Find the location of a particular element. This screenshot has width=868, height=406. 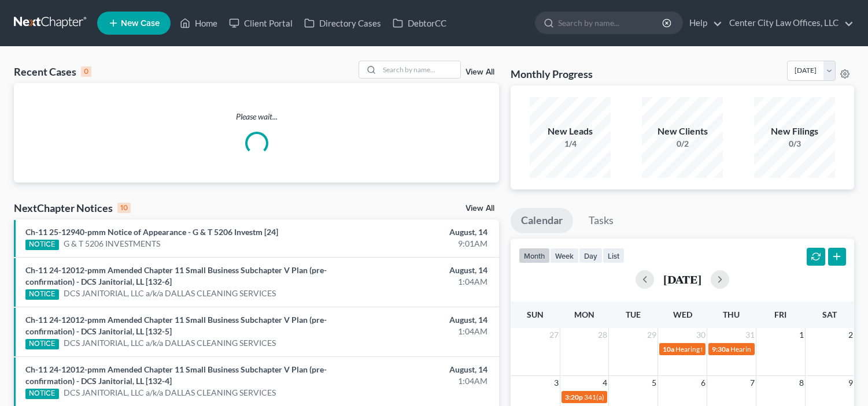

a: Tasks is located at coordinates (601, 221).